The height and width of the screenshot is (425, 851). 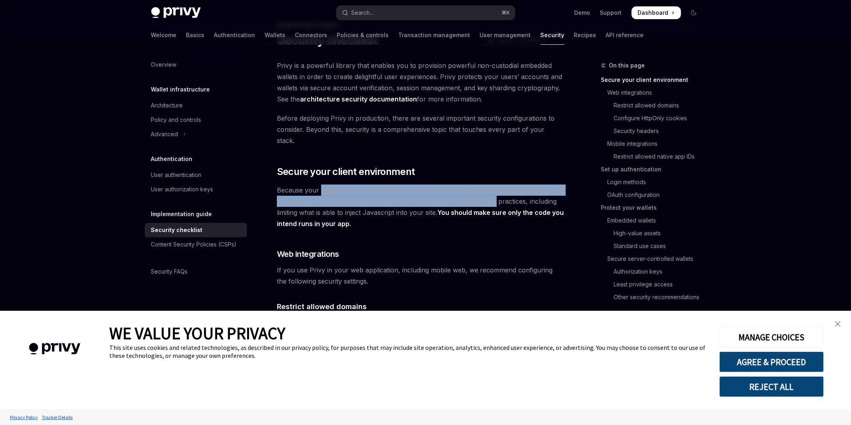 I want to click on a: Transaction management, so click(x=435, y=35).